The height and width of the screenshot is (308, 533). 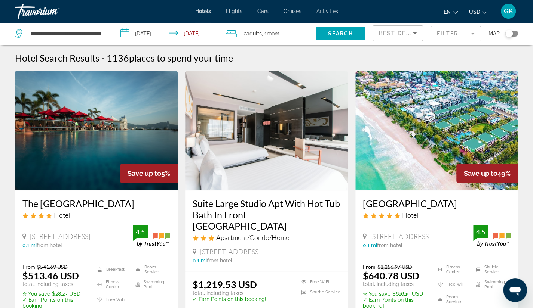 I want to click on h2: 1136, so click(x=170, y=58).